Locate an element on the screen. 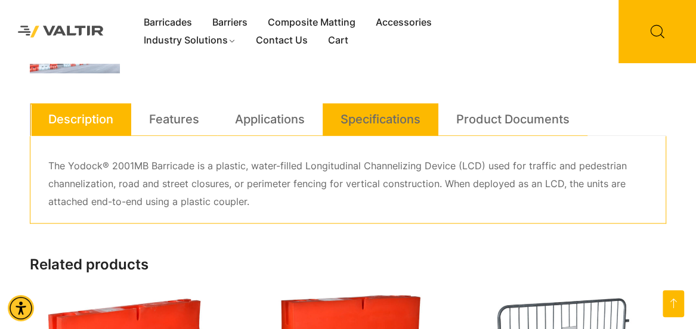 Image resolution: width=696 pixels, height=329 pixels. a: Specifications is located at coordinates (380, 119).